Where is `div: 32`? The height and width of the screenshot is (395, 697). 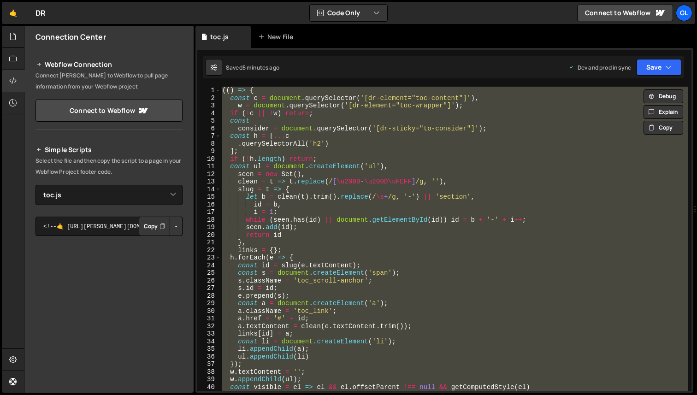 div: 32 is located at coordinates (209, 326).